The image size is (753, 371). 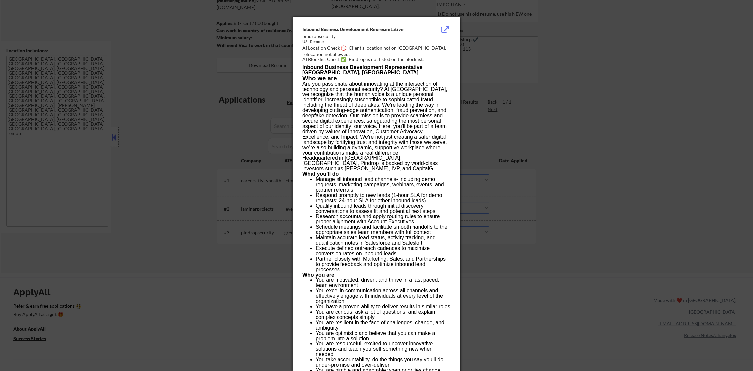 What do you see at coordinates (383, 251) in the screenshot?
I see `li: Execute defined outreach cadences to maximize conversion rates on inbound leads` at bounding box center [383, 251].